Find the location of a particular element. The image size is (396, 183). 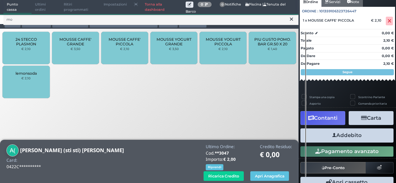

label: Asporto is located at coordinates (315, 104).